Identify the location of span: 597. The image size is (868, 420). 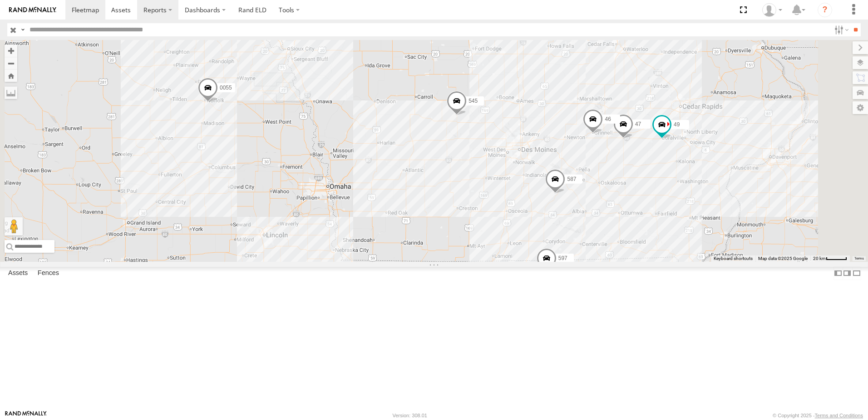
(563, 258).